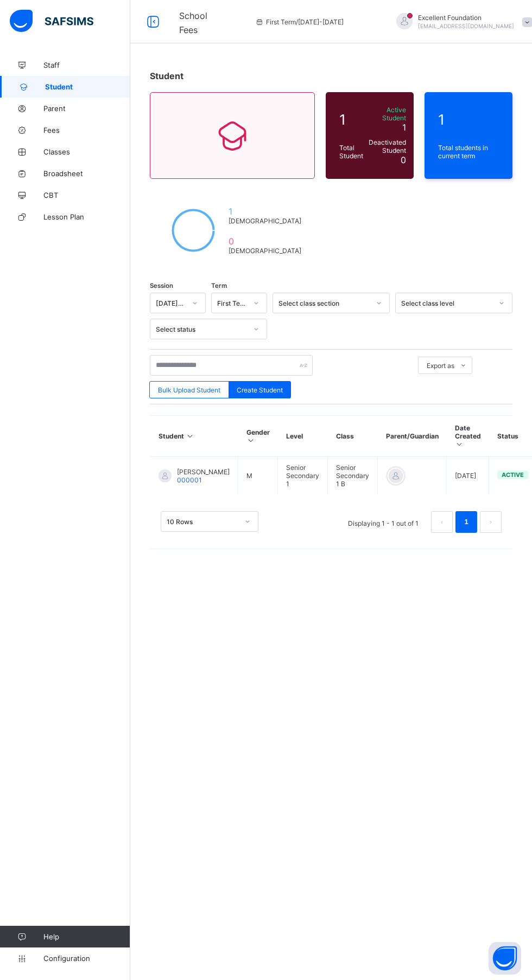 The image size is (532, 980). Describe the element at coordinates (189, 480) in the screenshot. I see `span: 000001` at that location.